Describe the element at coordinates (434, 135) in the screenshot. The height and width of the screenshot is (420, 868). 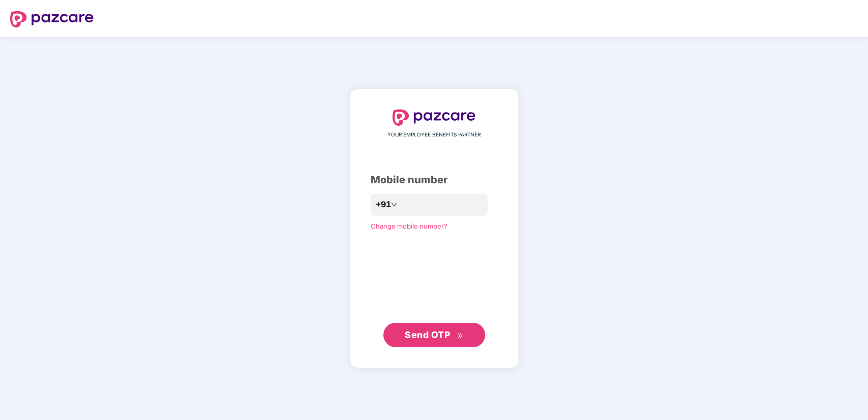
I see `span: YOUR EMPLOYEE BENEFITS PARTNER` at that location.